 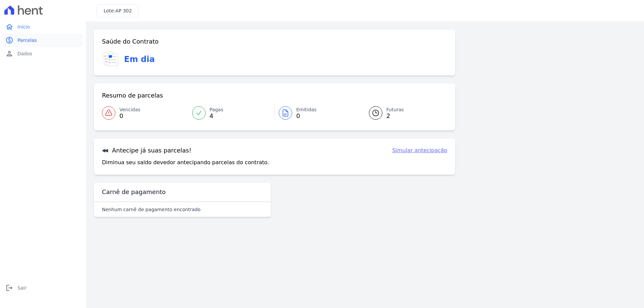 I want to click on a: logoutSair, so click(x=43, y=288).